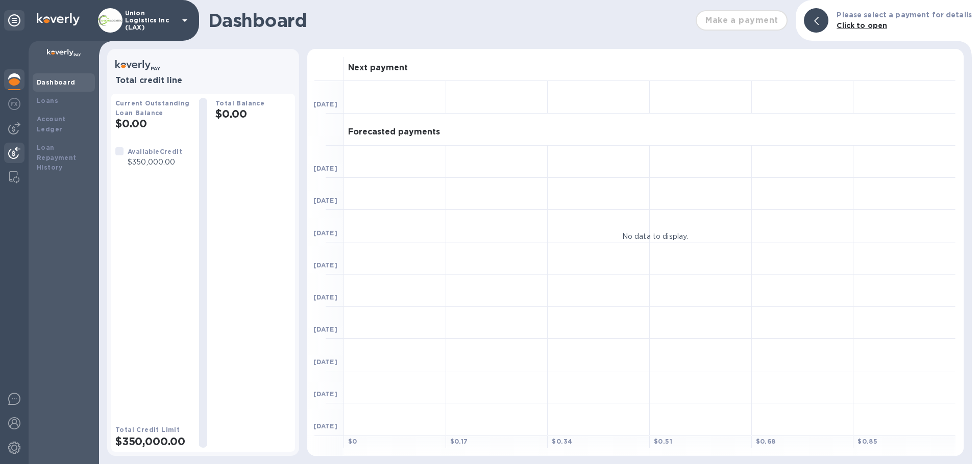 This screenshot has height=464, width=980. Describe the element at coordinates (150, 20) in the screenshot. I see `p: Union Logistics Inc (LAX)` at that location.